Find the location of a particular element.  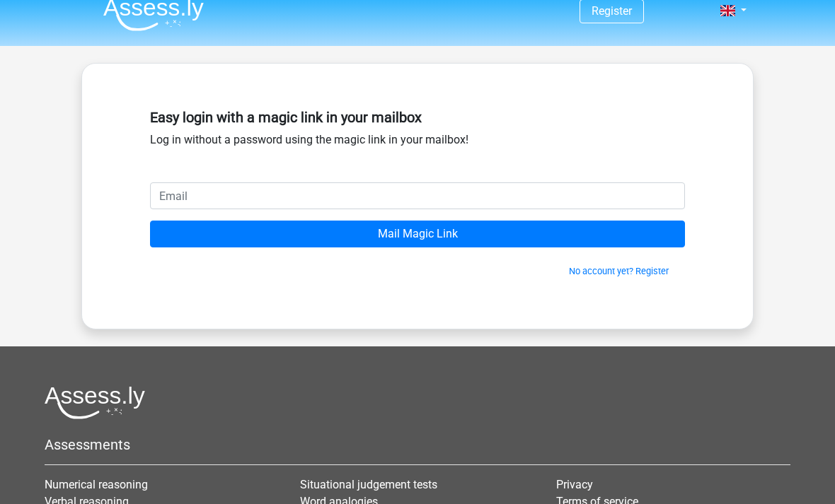

h5: Assessments is located at coordinates (418, 445).